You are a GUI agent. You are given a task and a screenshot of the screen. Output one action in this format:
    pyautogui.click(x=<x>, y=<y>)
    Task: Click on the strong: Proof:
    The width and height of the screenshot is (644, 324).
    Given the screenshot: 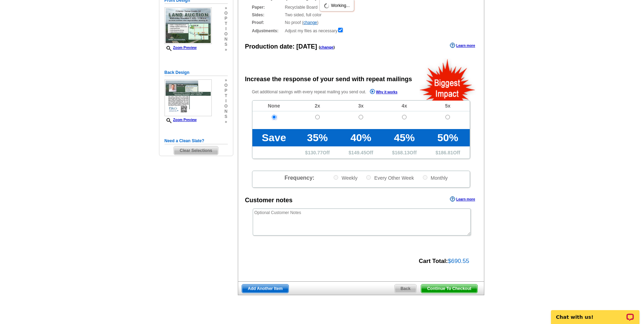 What is the action you would take?
    pyautogui.click(x=267, y=22)
    